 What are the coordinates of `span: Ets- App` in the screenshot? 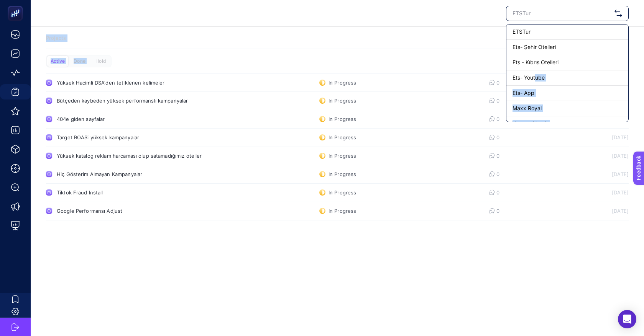 It's located at (523, 93).